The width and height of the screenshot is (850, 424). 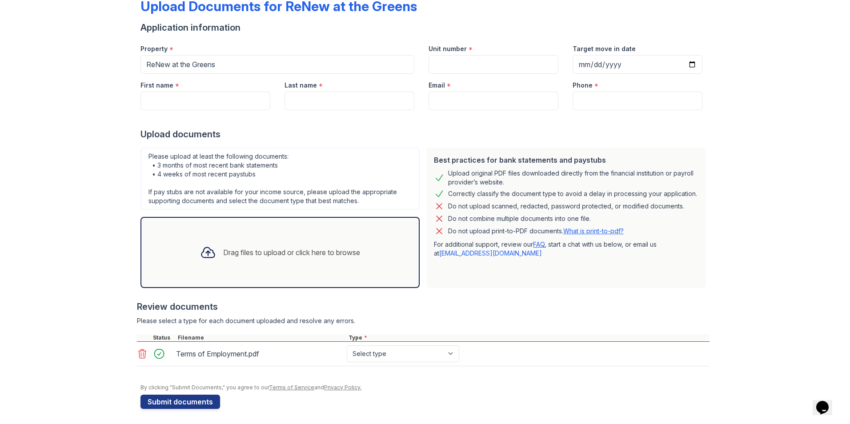 What do you see at coordinates (157, 85) in the screenshot?
I see `label: First name` at bounding box center [157, 85].